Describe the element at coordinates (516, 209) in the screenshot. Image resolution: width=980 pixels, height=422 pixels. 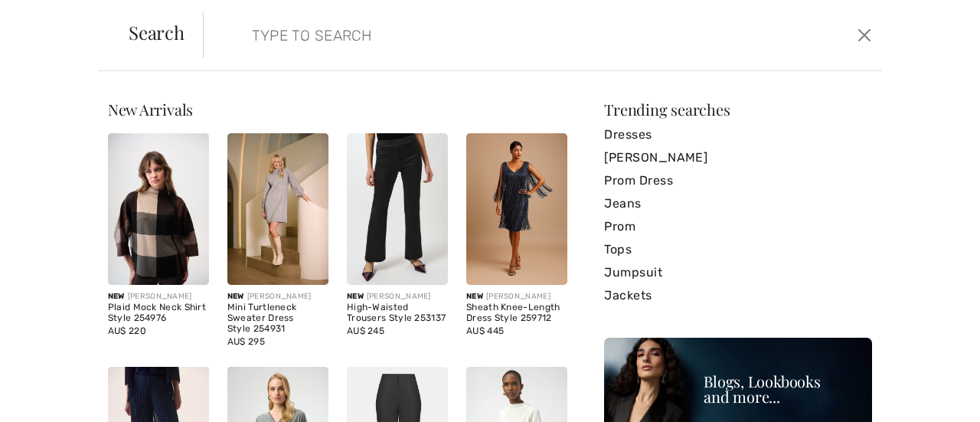
I see `a: Sheath Knee-Length Dress Style 259712. Navy` at that location.